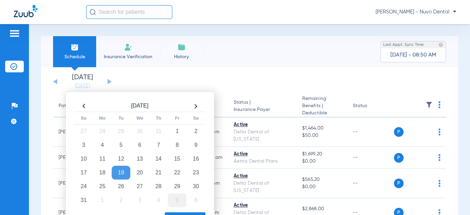  I want to click on th: Status, so click(370, 106).